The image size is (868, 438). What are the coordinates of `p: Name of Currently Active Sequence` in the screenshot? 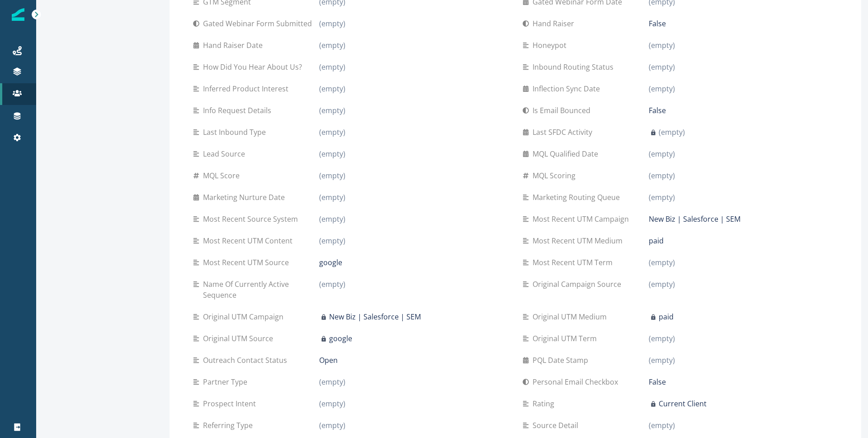 It's located at (261, 289).